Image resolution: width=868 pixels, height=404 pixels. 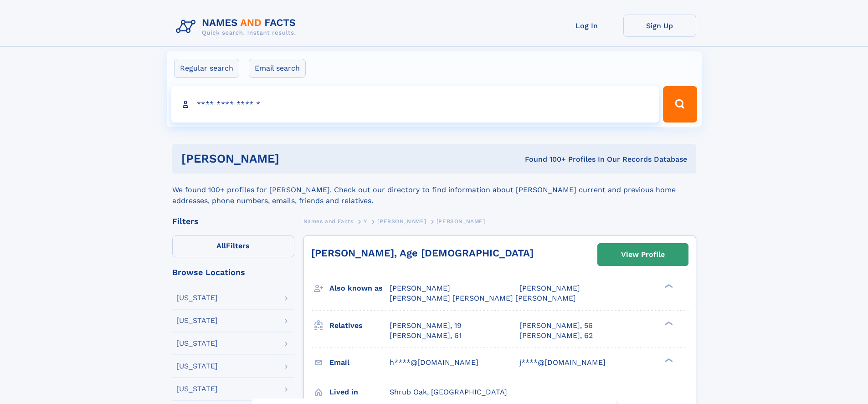 I want to click on h3: Email, so click(x=360, y=363).